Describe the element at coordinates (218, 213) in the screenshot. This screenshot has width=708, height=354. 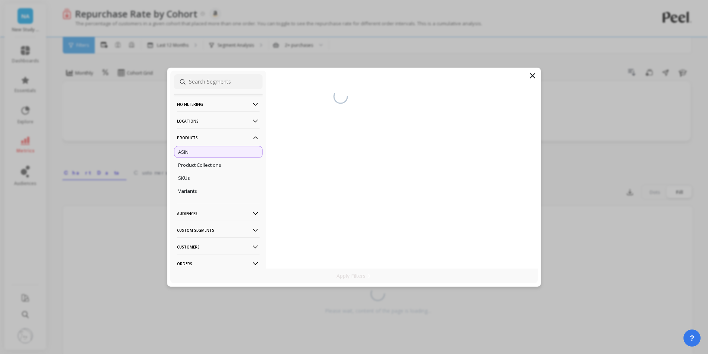
I see `p: Audiences` at that location.